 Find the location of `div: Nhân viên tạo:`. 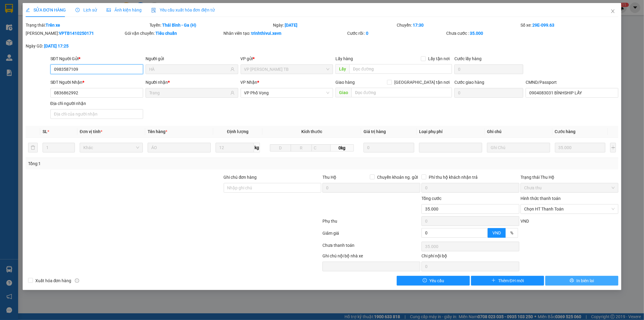

div: Nhân viên tạo: is located at coordinates (285, 33).